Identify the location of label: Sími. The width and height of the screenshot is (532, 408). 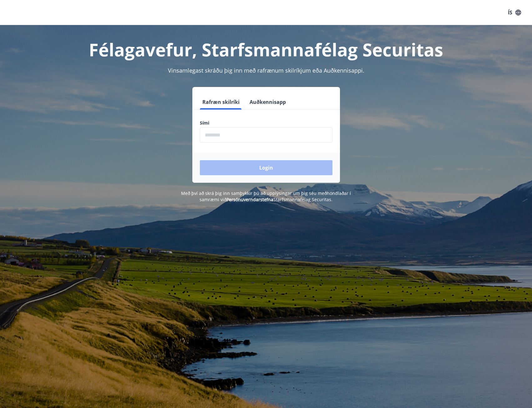
(266, 123).